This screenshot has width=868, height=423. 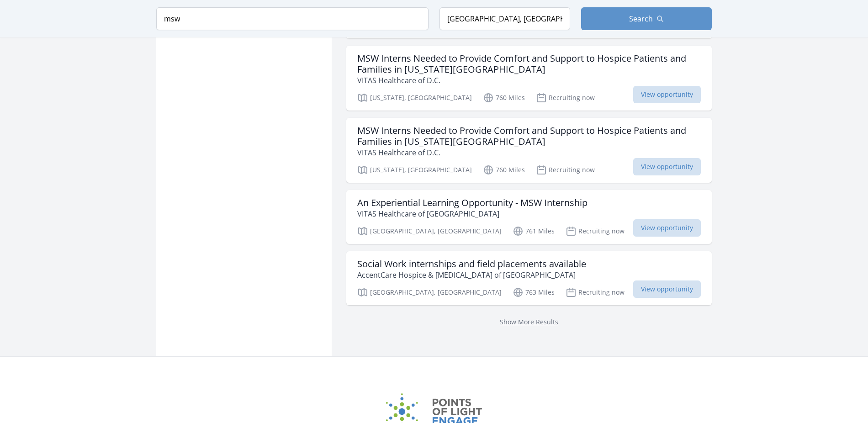 I want to click on h3: An Experiential Learning Opportunity - MSW Internship, so click(x=472, y=203).